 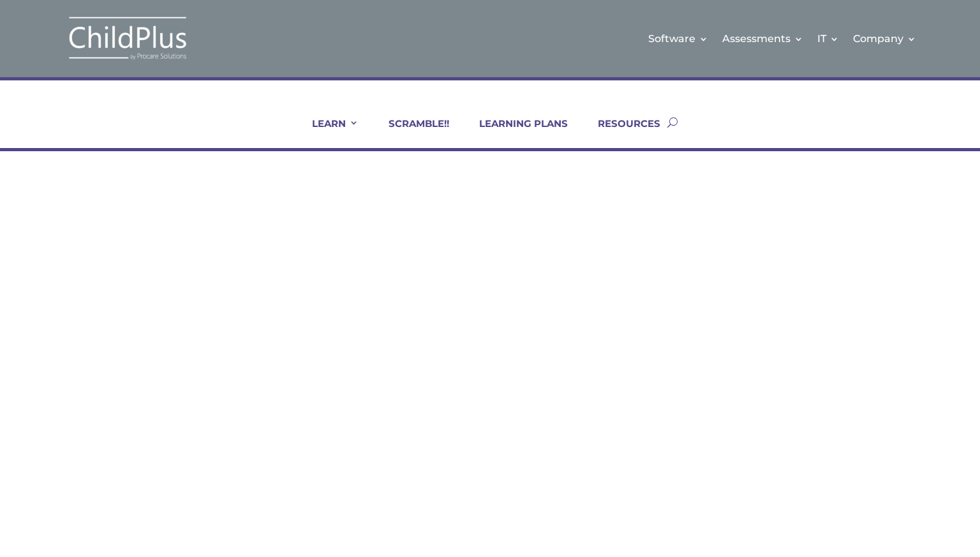 I want to click on a: Company, so click(x=885, y=38).